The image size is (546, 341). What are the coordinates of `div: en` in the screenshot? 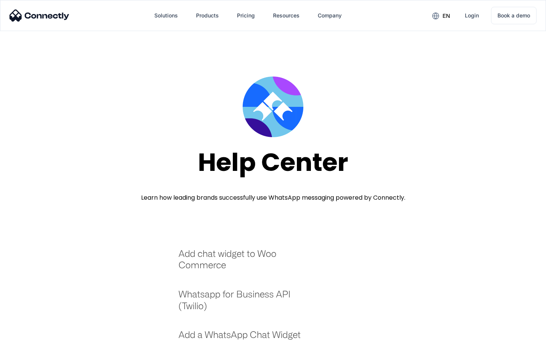 It's located at (446, 16).